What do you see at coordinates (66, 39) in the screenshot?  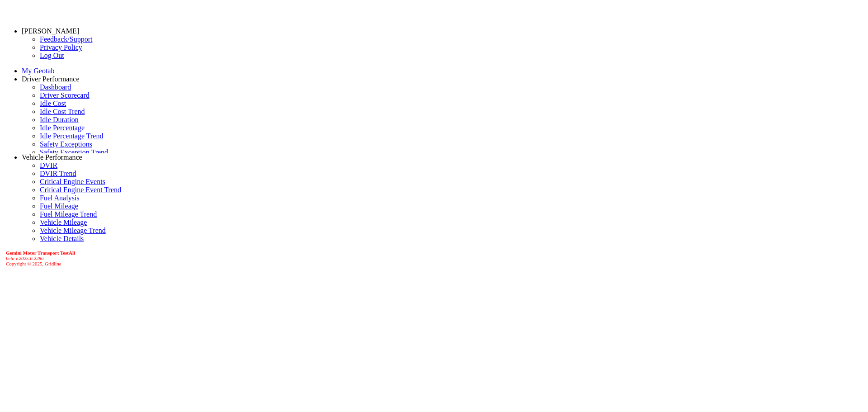 I see `a: Feedback/Support` at bounding box center [66, 39].